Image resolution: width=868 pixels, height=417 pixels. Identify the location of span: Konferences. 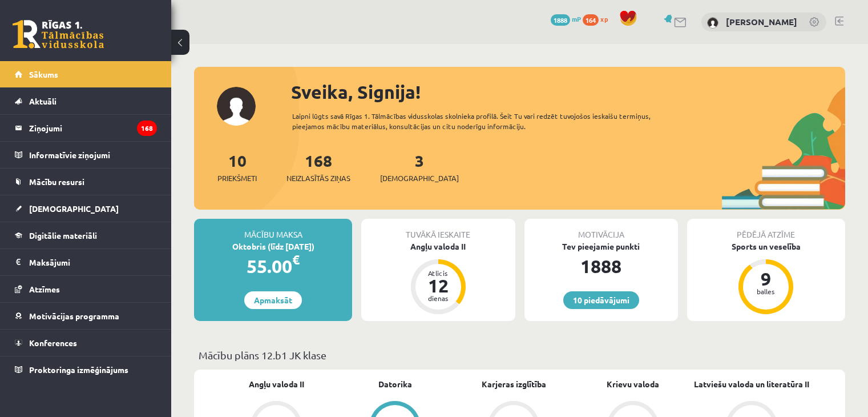
(53, 343).